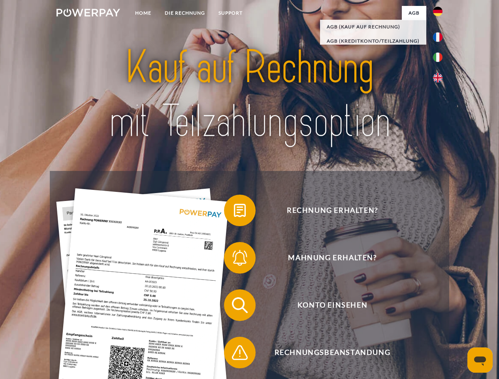  What do you see at coordinates (438, 78) in the screenshot?
I see `img: en` at bounding box center [438, 78].